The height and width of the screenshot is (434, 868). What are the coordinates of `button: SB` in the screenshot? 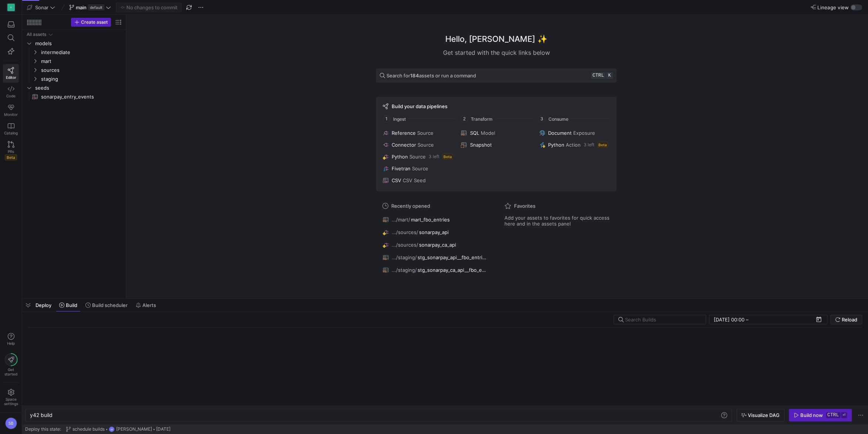 It's located at (11, 423).